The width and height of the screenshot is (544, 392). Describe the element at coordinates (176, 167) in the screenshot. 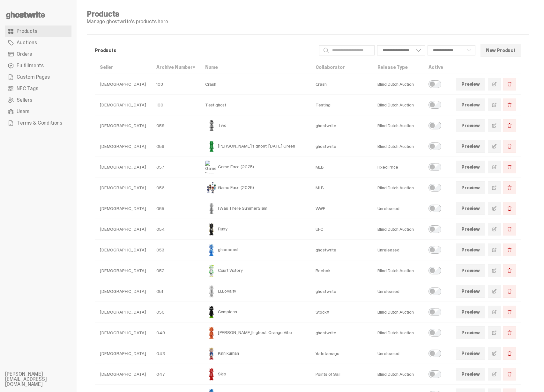

I see `td: 057` at that location.